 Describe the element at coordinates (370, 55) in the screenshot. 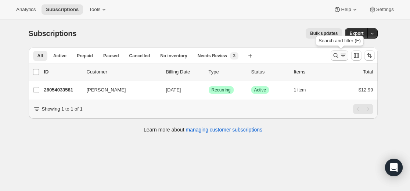

I see `button: Sort the results` at that location.